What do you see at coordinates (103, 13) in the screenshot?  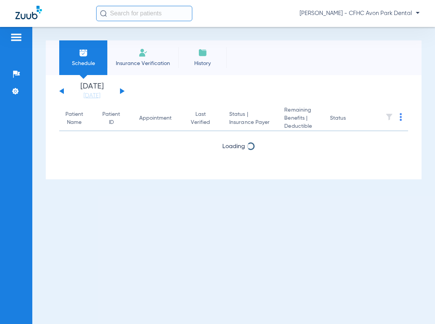 I see `img: Search Icon` at bounding box center [103, 13].